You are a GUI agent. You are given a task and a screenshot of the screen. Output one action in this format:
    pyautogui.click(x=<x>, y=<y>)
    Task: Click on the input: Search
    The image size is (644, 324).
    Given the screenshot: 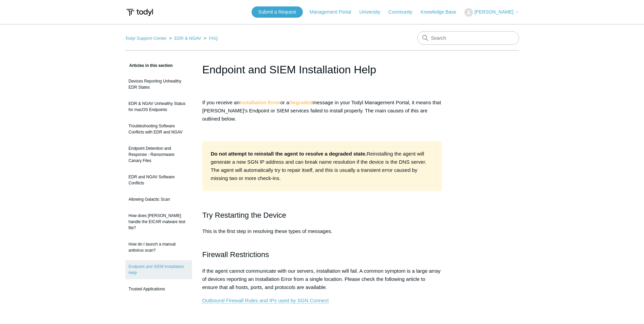 What is the action you would take?
    pyautogui.click(x=468, y=38)
    